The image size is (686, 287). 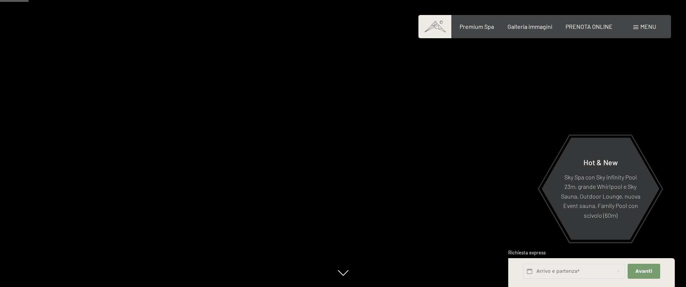 What do you see at coordinates (600, 196) in the screenshot?
I see `p: Sky Spa con Sky infinity Pool 23m, grande Whirlpool e Sky Sauna, Outdoor Lounge, nuova Event saun...` at bounding box center [600, 196].